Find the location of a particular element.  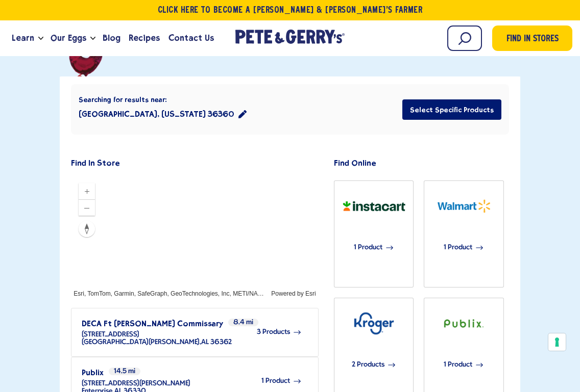

a: Contact Us is located at coordinates (191, 38).